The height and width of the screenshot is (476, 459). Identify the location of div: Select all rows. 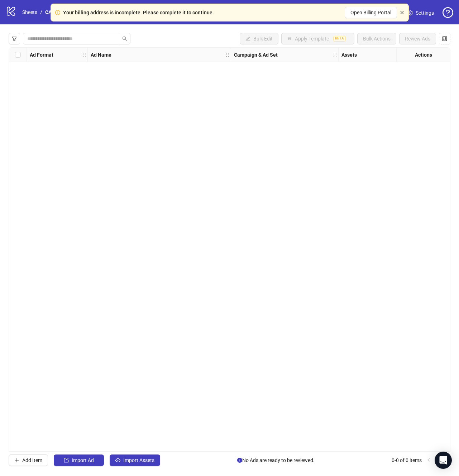
(18, 55).